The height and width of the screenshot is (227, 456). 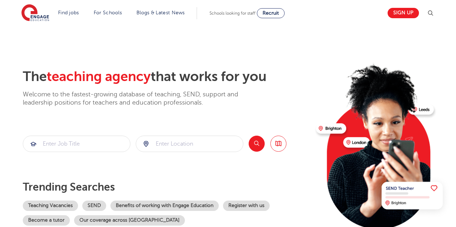 What do you see at coordinates (257, 143) in the screenshot?
I see `button: Search` at bounding box center [257, 143].